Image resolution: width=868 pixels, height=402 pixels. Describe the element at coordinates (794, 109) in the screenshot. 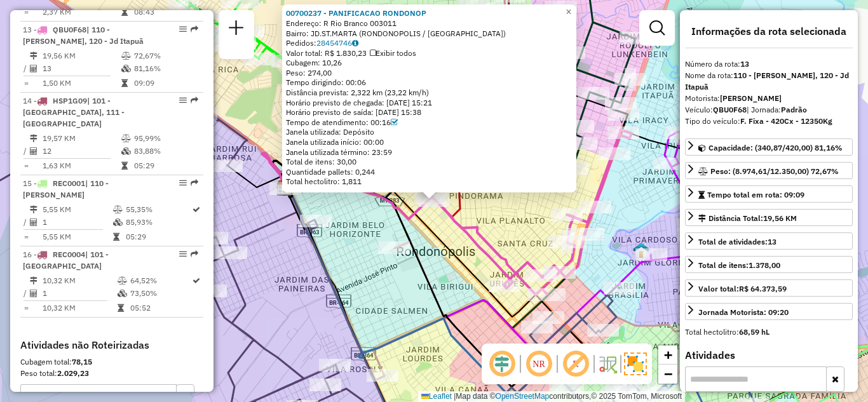

I see `strong: Padrão` at that location.